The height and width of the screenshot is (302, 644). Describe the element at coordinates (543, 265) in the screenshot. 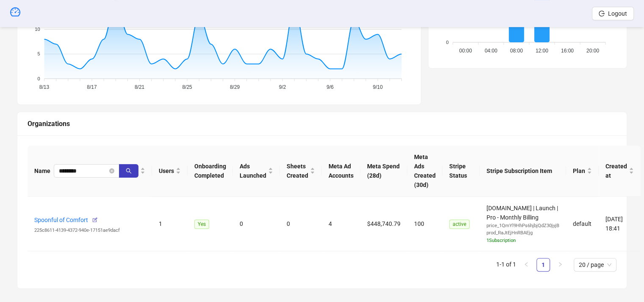

I see `li: 1` at that location.